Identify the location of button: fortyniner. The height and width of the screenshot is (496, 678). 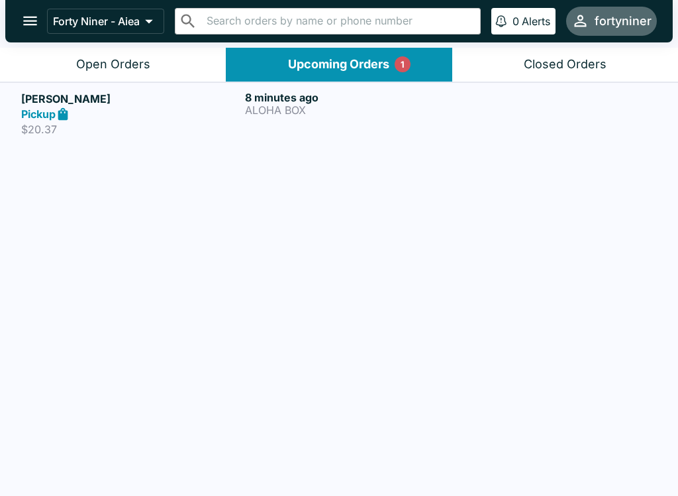
(612, 21).